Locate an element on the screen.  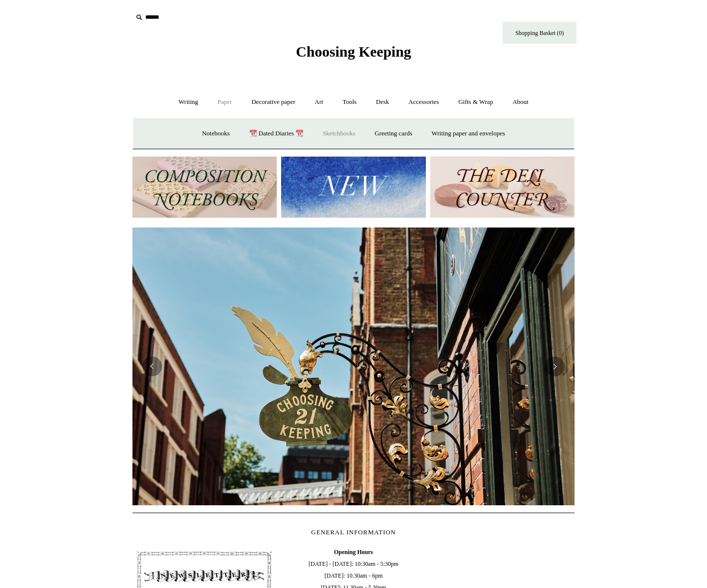
img: 202302 Composition ledgers.jpg__PID:69722ee6-fa44-49dd-a067-31375e5d54ec is located at coordinates (204, 187).